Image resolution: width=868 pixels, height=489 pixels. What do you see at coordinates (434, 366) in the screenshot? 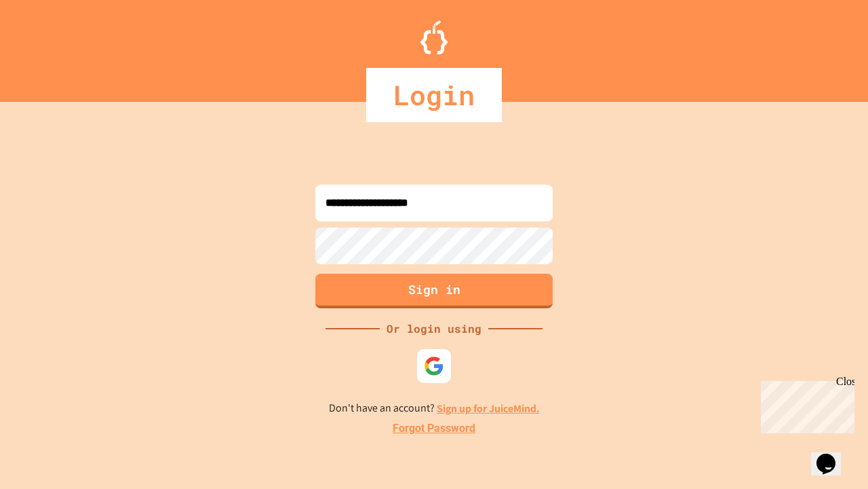
I see `img: google-icon.svg` at bounding box center [434, 366].